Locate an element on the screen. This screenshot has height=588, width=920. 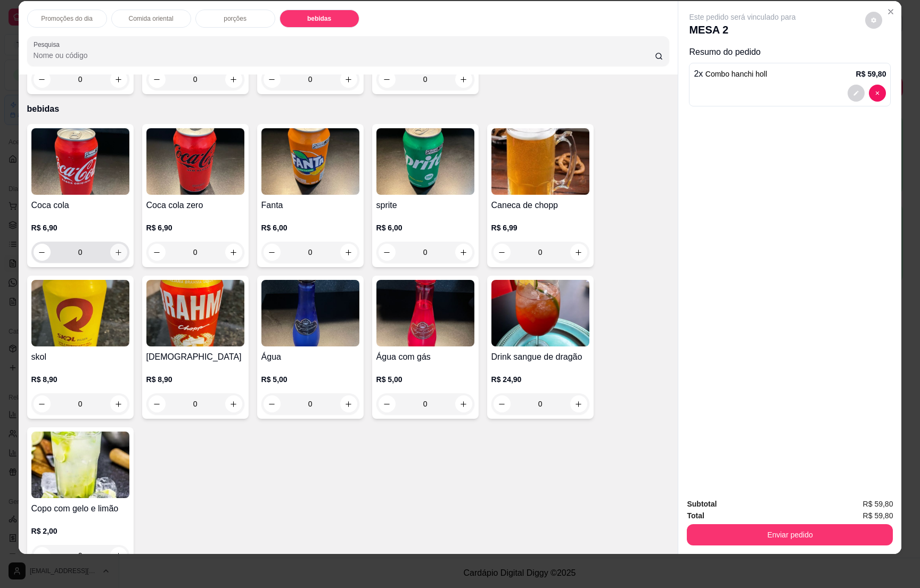
p: R$ 59,80 is located at coordinates (871, 74).